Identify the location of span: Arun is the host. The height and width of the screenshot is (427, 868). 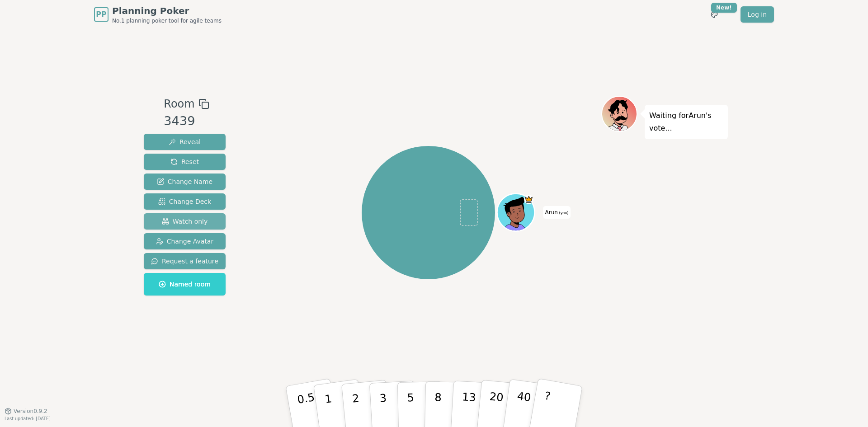
(529, 199).